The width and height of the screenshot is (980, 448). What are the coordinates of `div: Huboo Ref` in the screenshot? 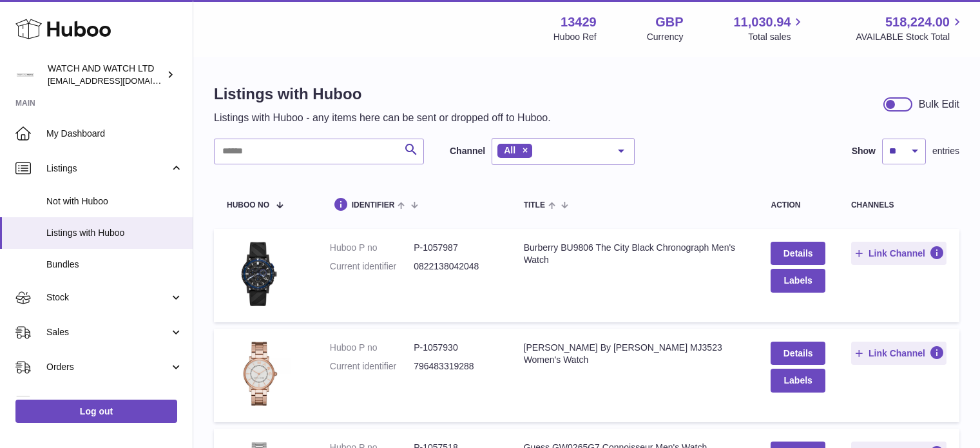 It's located at (574, 37).